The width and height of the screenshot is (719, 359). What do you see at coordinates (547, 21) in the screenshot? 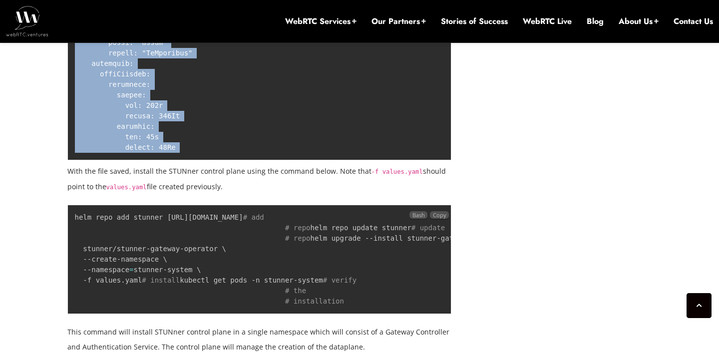
I see `a: WebRTC Live` at bounding box center [547, 21].